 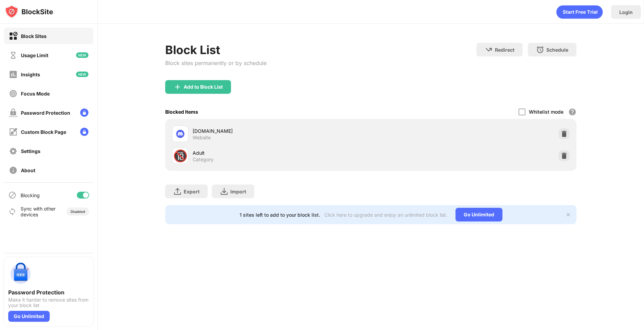 What do you see at coordinates (203, 87) in the screenshot?
I see `div: Add to Block List` at bounding box center [203, 87].